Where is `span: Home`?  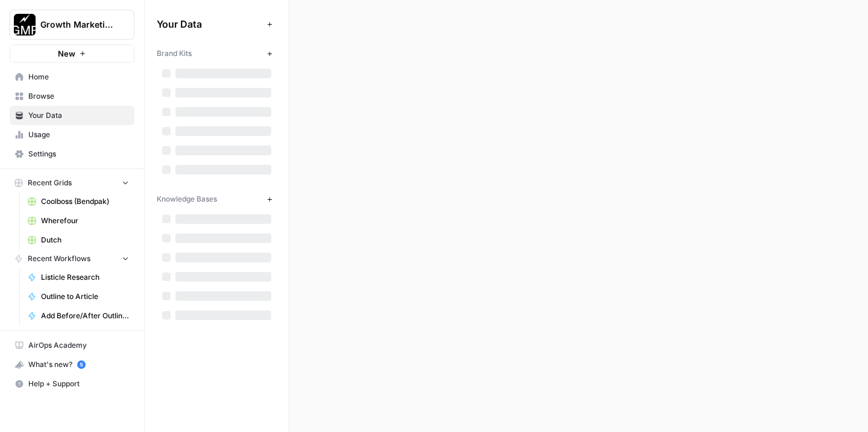 span: Home is located at coordinates (78, 77).